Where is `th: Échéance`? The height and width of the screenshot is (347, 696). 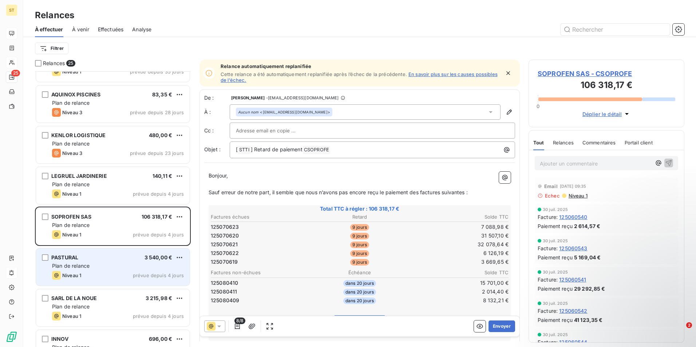 th: Échéance is located at coordinates (359, 273).